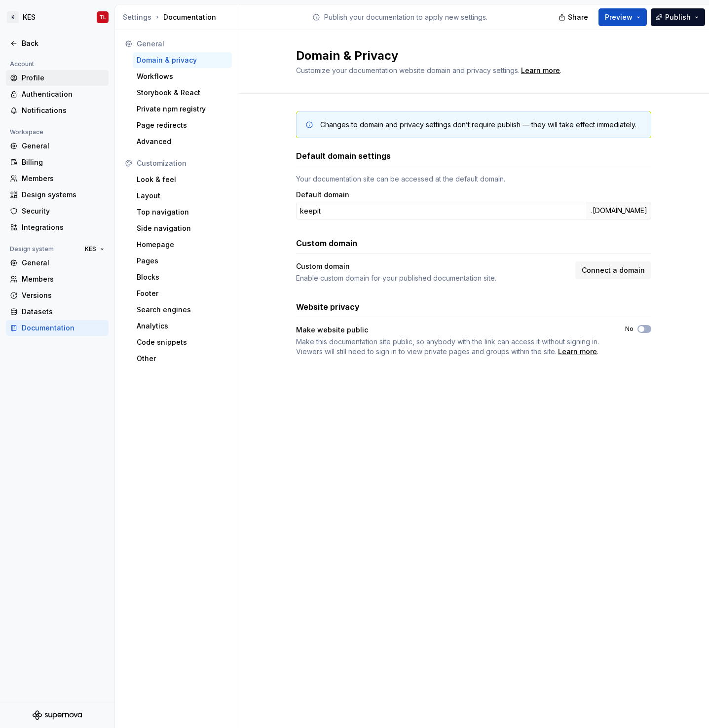 This screenshot has height=728, width=709. Describe the element at coordinates (613, 270) in the screenshot. I see `button: Connect a domain` at that location.